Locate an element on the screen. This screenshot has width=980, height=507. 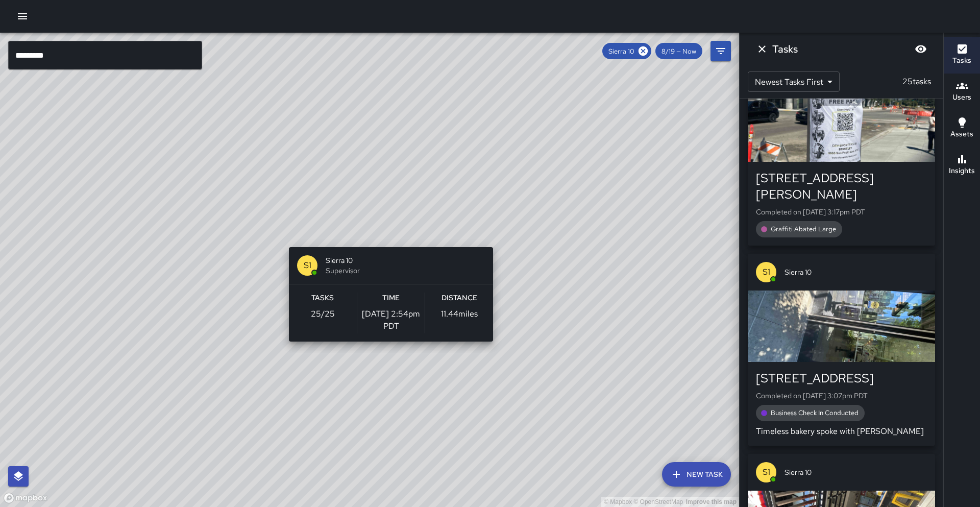
p: 25 tasks is located at coordinates (917, 82).